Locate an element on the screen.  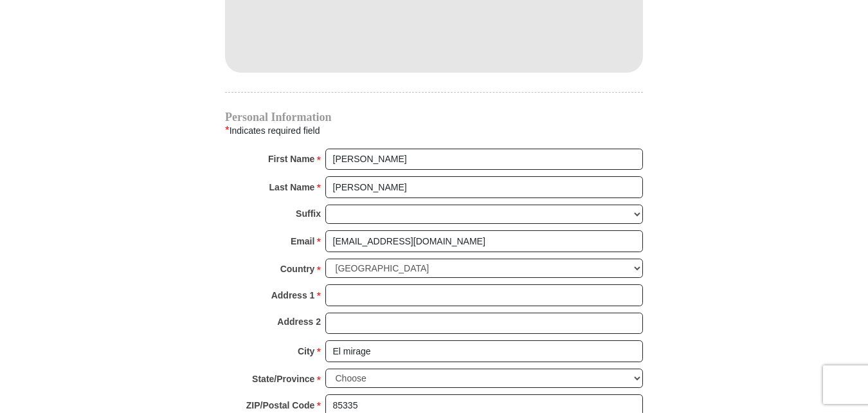
strong: Last Name is located at coordinates (292, 187).